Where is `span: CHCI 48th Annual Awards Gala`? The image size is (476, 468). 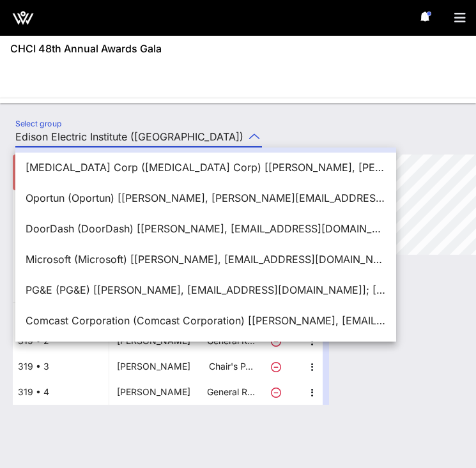
span: CHCI 48th Annual Awards Gala is located at coordinates (86, 49).